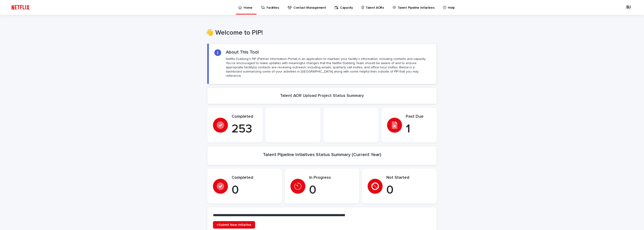 The height and width of the screenshot is (230, 644). Describe the element at coordinates (329, 68) in the screenshot. I see `p: Netflix Dubbing's PIP (Partner Information Portal) is an application to maintain your facility's ...` at that location.